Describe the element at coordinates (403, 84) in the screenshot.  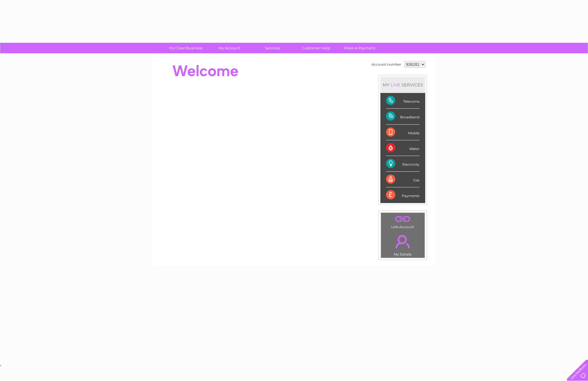
I see `div: MY SERVICES` at that location.